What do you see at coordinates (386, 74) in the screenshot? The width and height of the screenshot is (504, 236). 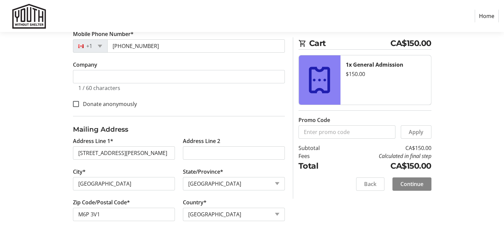 I see `div: $150.00` at bounding box center [386, 74].